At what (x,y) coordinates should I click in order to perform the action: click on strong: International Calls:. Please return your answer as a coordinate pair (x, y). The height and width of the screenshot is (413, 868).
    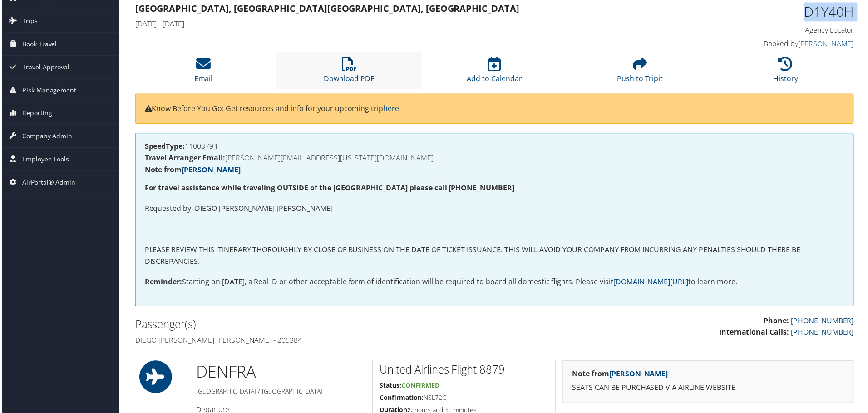
    Looking at the image, I should click on (755, 334).